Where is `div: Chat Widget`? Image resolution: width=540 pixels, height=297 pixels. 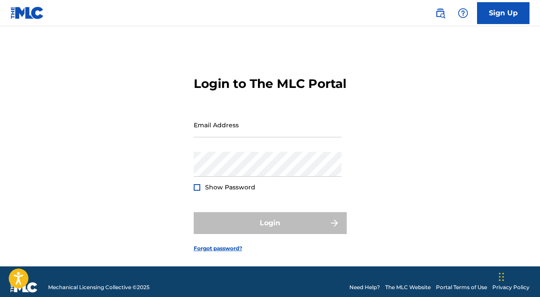
div: Chat Widget is located at coordinates (518, 276).